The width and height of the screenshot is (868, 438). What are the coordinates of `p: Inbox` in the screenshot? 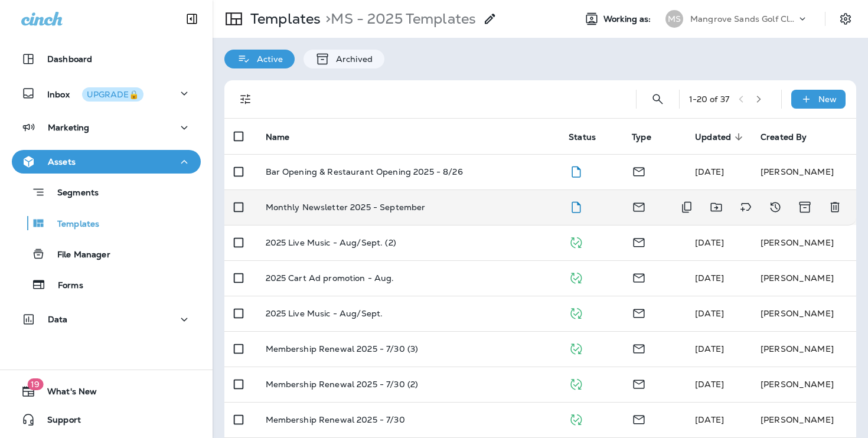 It's located at (95, 93).